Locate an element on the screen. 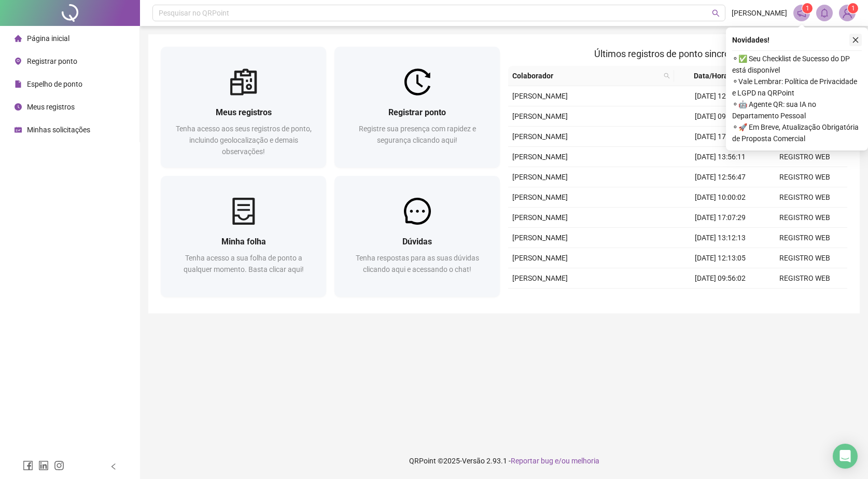 The height and width of the screenshot is (479, 868). span: linkedin is located at coordinates (44, 465).